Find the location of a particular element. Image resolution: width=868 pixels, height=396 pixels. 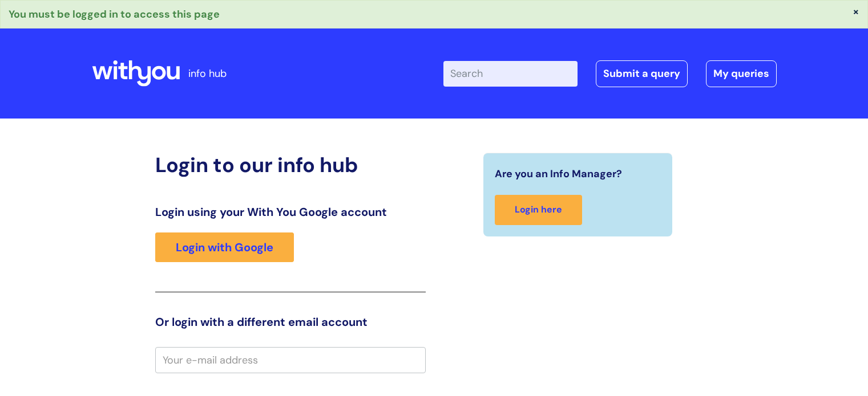

a: Submit a query is located at coordinates (642, 74).